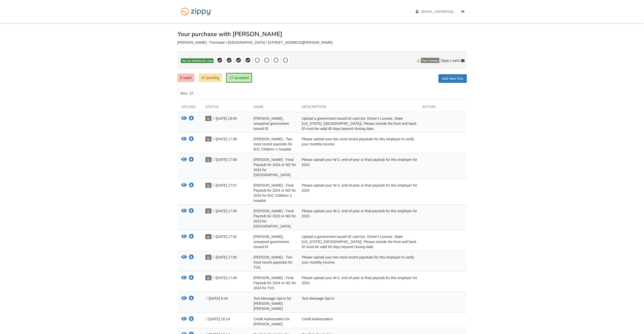  What do you see at coordinates (184, 119) in the screenshot?
I see `button: View Ronald Stein - Valid, unexpired government issued ID` at bounding box center [184, 119].